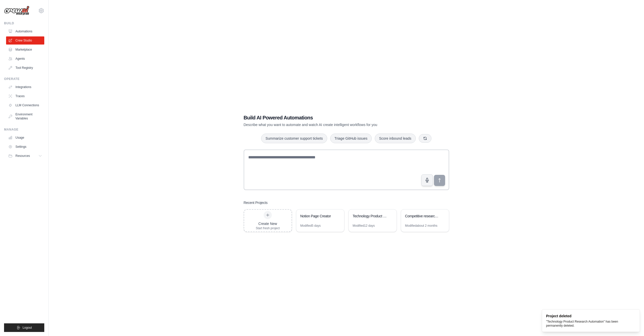 This screenshot has height=336, width=644. I want to click on div: Project deleted, so click(590, 316).